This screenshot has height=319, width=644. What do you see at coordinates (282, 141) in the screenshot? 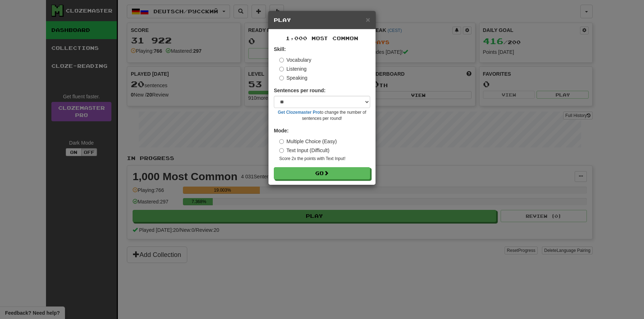
I see `input: Multiple Choice (Easy)` at bounding box center [282, 141].